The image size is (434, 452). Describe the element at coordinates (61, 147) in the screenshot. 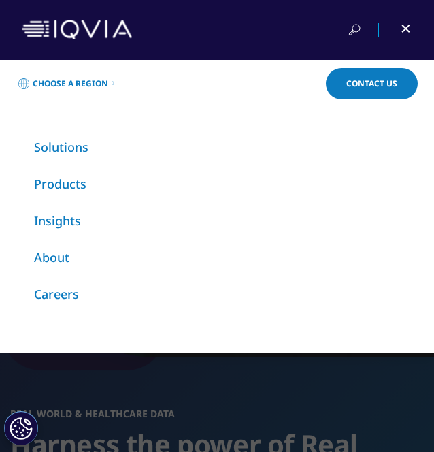

I see `a: Solutions` at that location.